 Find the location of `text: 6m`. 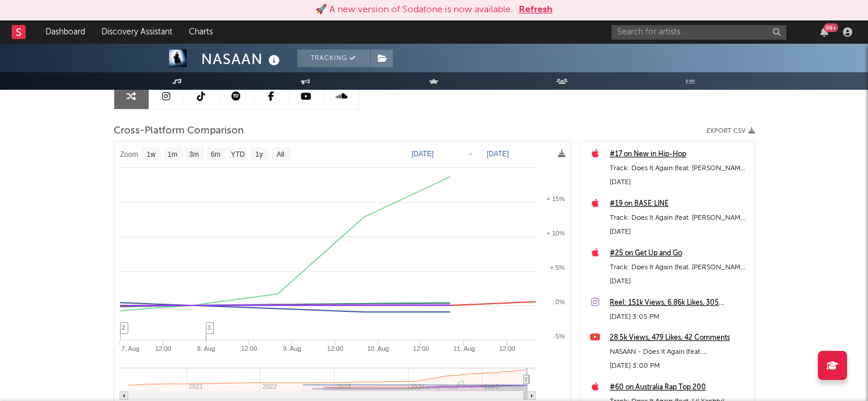

text: 6m is located at coordinates (215, 155).